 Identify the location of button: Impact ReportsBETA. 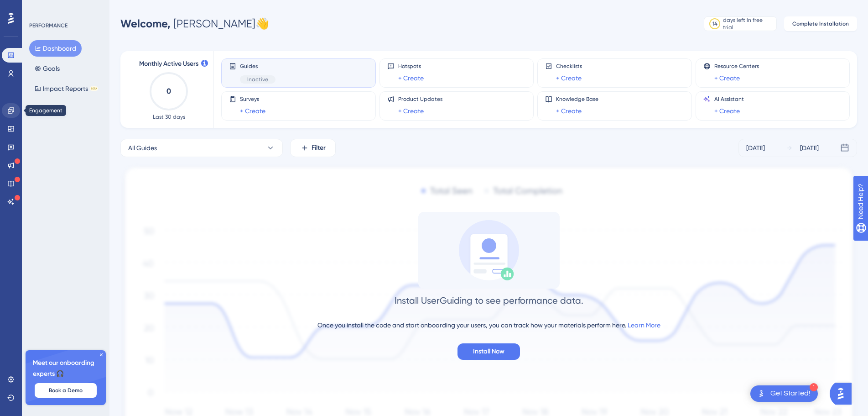
(66, 89).